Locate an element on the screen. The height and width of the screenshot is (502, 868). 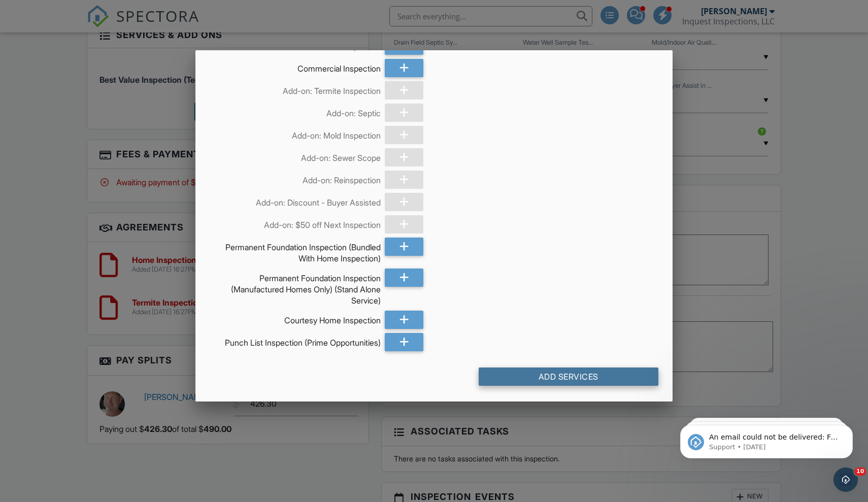
div: Add-on: Termite Inspection is located at coordinates (295, 89).